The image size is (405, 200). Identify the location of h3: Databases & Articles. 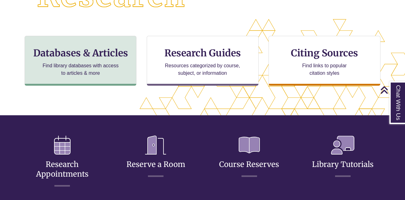
(81, 53).